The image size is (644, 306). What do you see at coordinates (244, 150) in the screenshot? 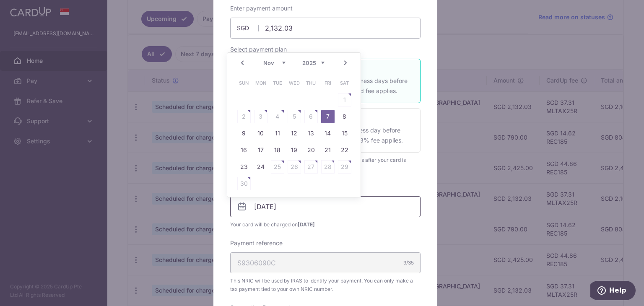
I see `a: 16` at bounding box center [244, 150].